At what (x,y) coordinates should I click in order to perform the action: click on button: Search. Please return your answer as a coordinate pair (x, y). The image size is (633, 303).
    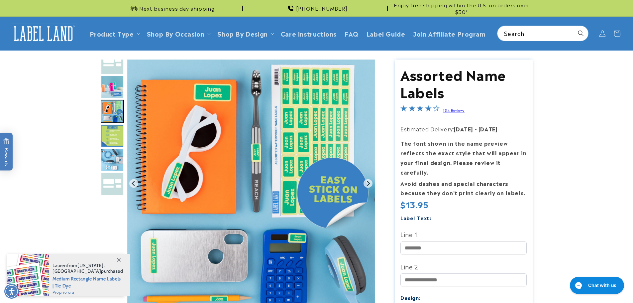
    Looking at the image, I should click on (581, 33).